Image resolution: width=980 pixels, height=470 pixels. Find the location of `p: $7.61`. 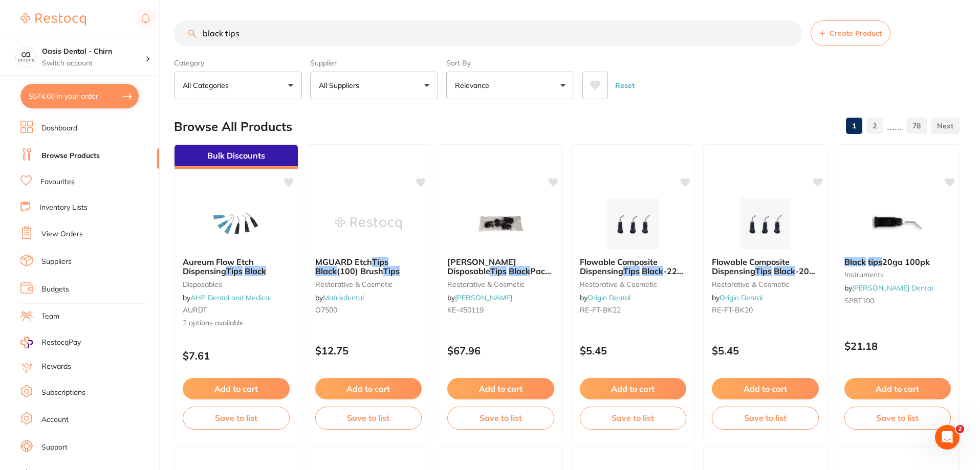

p: $7.61 is located at coordinates (236, 356).